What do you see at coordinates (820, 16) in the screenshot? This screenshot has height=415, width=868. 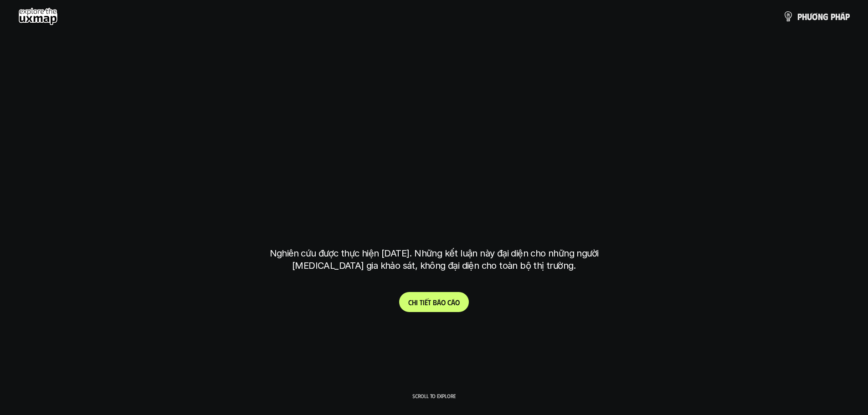 I see `span: n` at bounding box center [820, 16].